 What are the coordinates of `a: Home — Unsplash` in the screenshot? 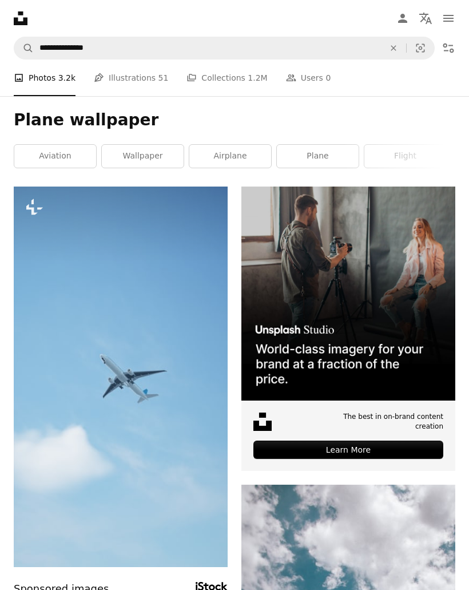 It's located at (21, 18).